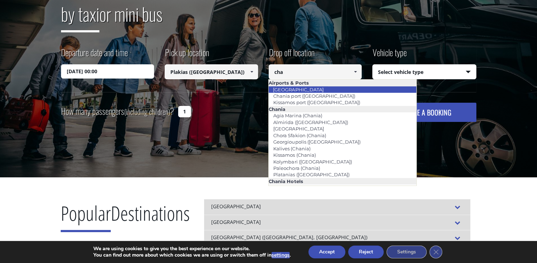 The height and width of the screenshot is (263, 537). What do you see at coordinates (327, 252) in the screenshot?
I see `button: Accept` at bounding box center [327, 252].